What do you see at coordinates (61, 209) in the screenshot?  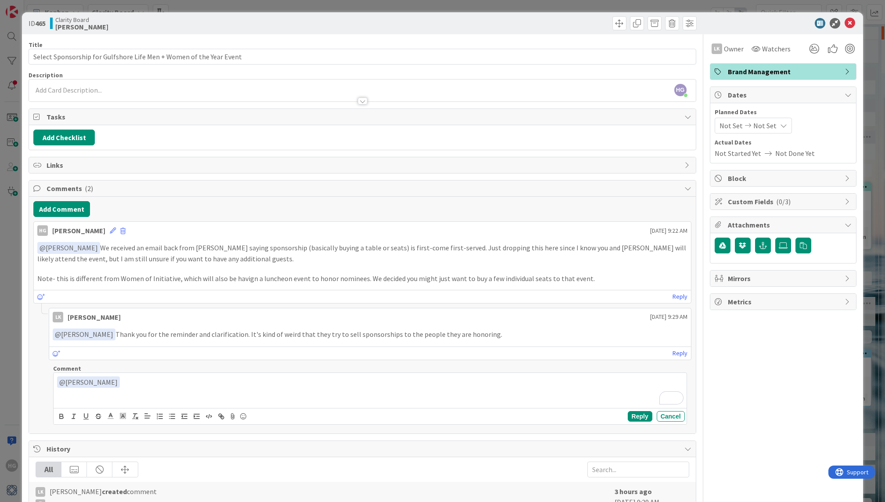 I see `button: Add Comment` at bounding box center [61, 209].